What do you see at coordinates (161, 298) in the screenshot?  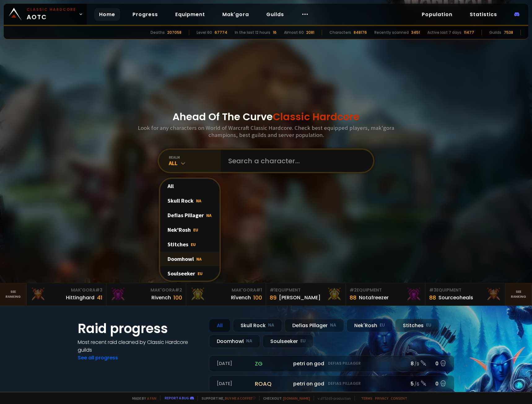 I see `div: Rivench` at bounding box center [161, 298].